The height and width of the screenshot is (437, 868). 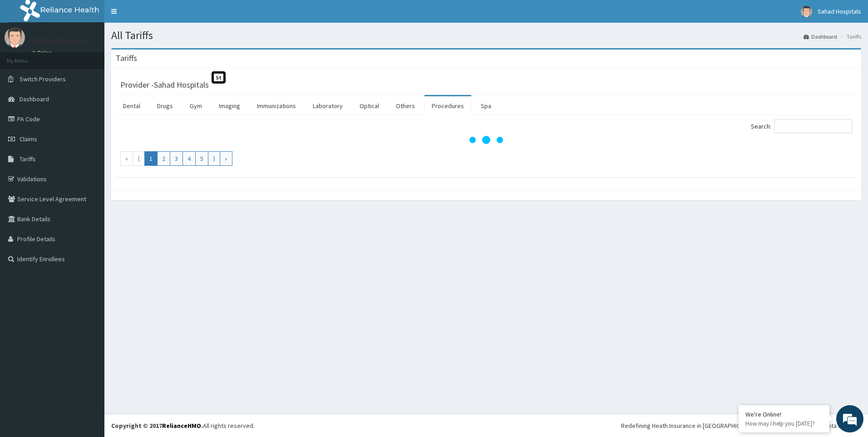 I want to click on a: Go to previous page, so click(x=139, y=158).